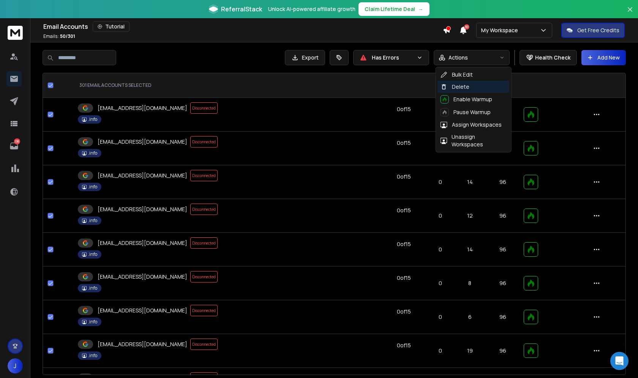 Image resolution: width=638 pixels, height=378 pixels. What do you see at coordinates (392, 58) in the screenshot?
I see `p: Has Errors` at bounding box center [392, 58].